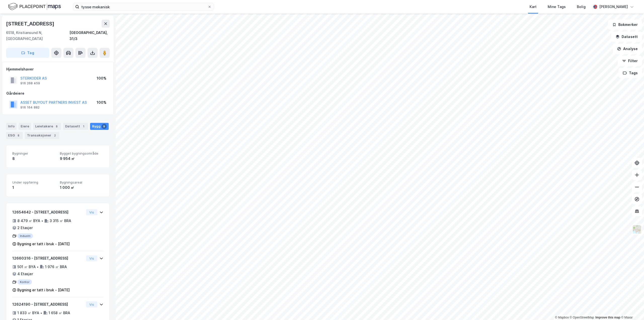  I want to click on div: Datasett, so click(75, 126).